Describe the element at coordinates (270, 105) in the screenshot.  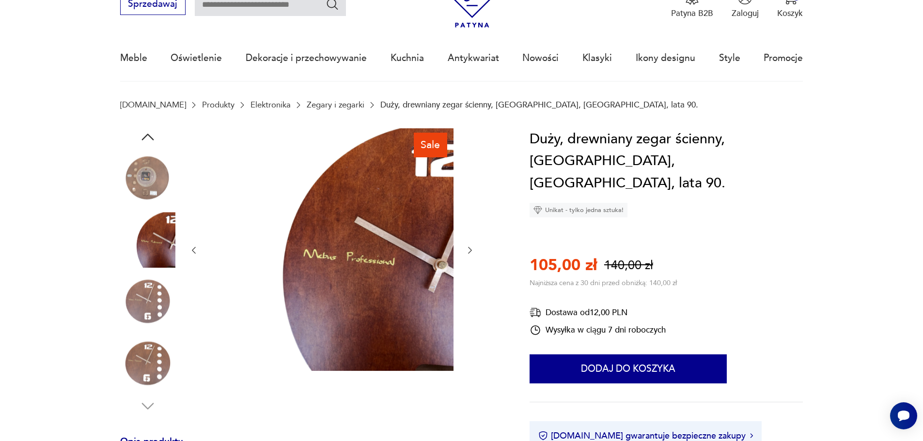
I see `a: Elektronika` at that location.